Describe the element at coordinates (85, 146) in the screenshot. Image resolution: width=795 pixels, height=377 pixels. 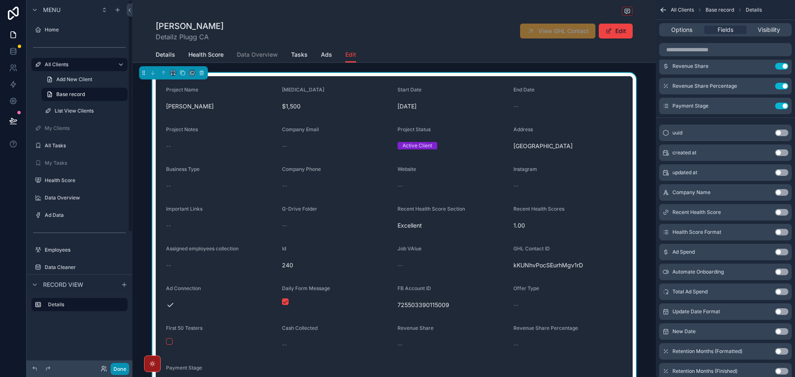
I see `label: All Tasks` at that location.